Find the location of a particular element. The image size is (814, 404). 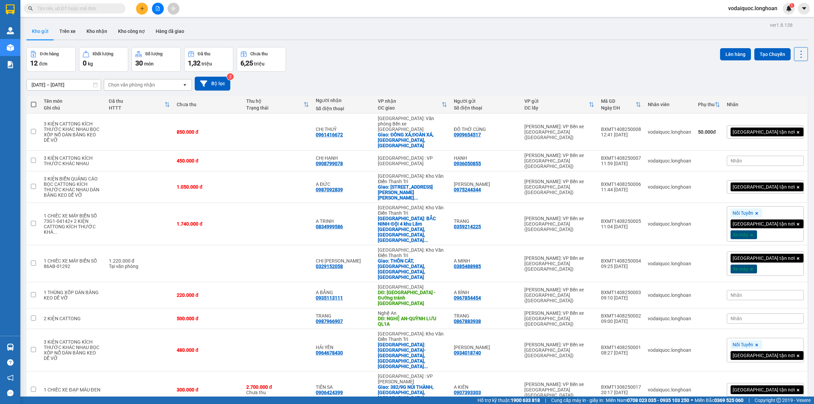

button: Số lượng30món is located at coordinates (156, 59).